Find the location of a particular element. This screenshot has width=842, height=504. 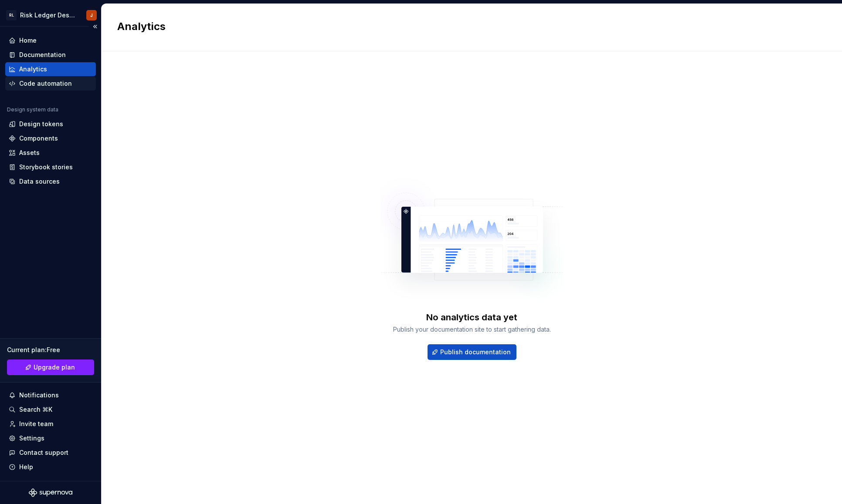

a: Components is located at coordinates (50, 138).